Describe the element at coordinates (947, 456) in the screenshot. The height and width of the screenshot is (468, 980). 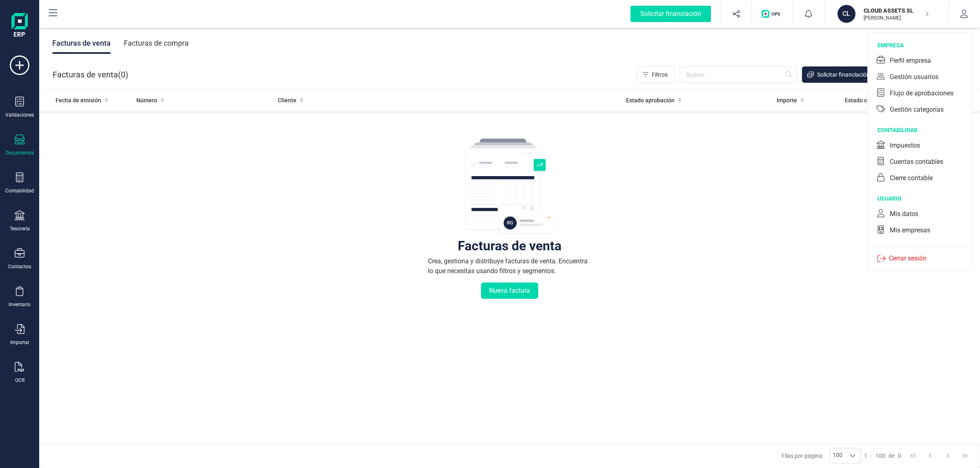
I see `button: Next Page` at that location.